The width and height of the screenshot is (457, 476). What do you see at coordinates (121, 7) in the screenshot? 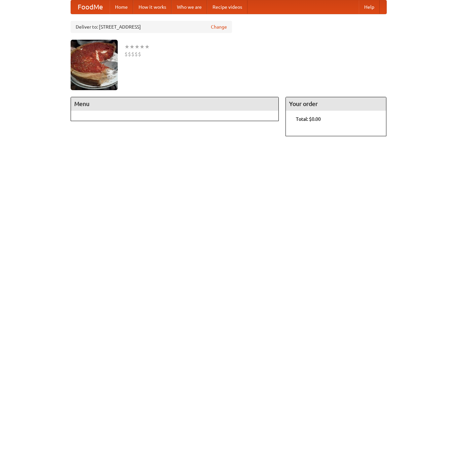
I see `a: Home` at bounding box center [121, 7].